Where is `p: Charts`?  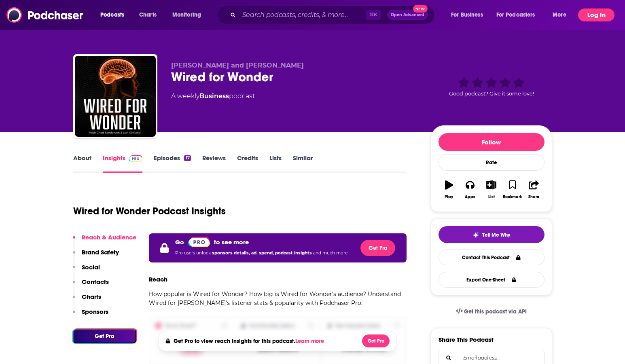
p: Charts is located at coordinates (91, 296).